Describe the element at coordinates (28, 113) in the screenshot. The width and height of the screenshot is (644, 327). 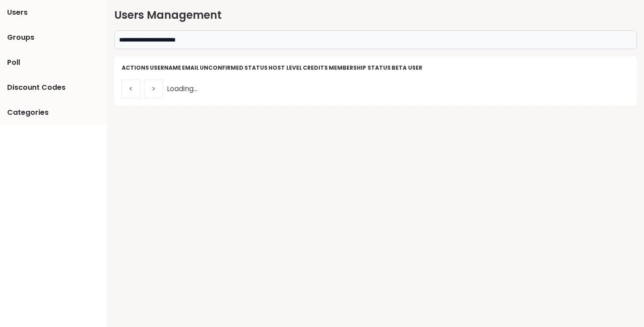
I see `span: Categories` at that location.